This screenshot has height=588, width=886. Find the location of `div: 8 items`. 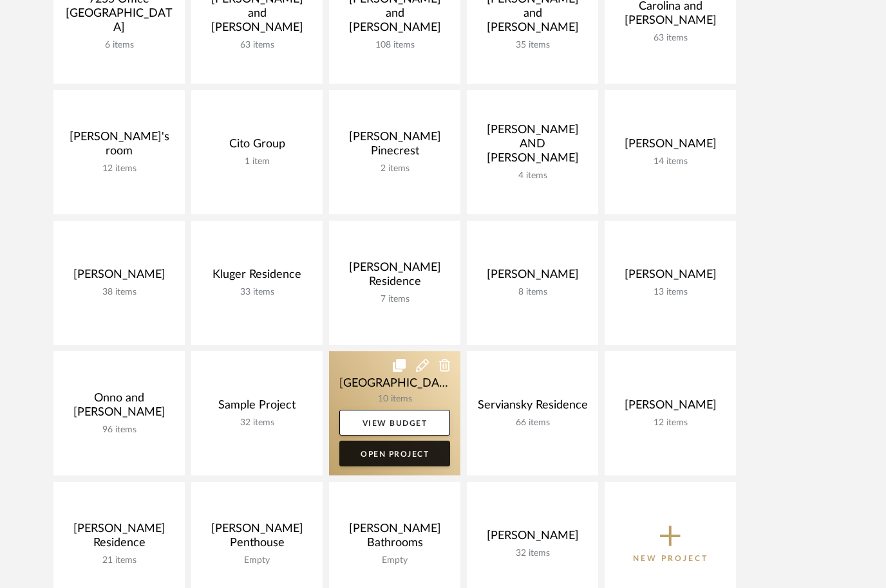

div: 8 items is located at coordinates (533, 292).